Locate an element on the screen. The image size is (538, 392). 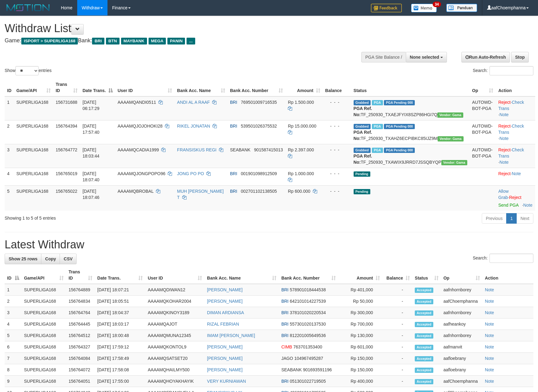
a: Copy is located at coordinates (50, 259).